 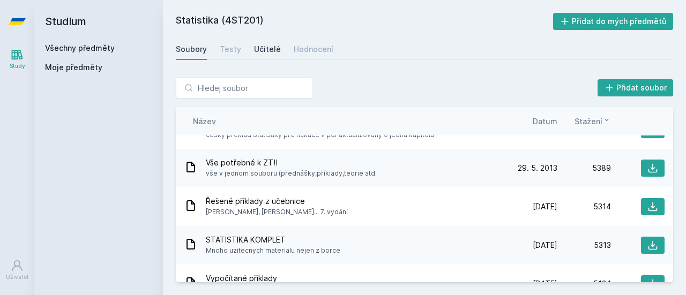 I want to click on div: 5389, so click(x=584, y=168).